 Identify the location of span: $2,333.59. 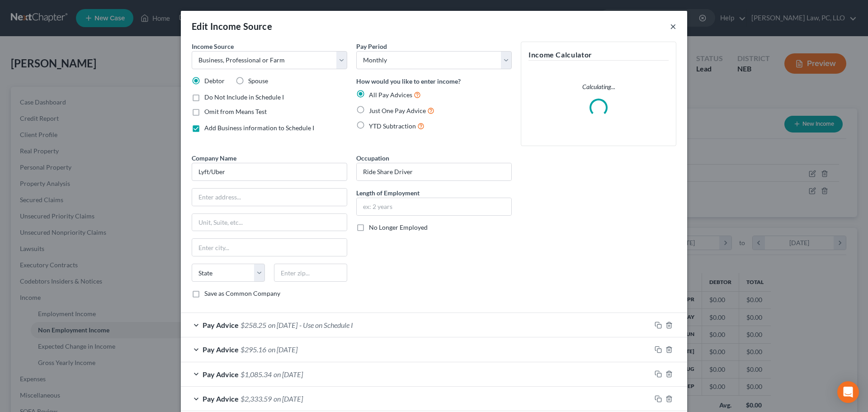
(256, 398).